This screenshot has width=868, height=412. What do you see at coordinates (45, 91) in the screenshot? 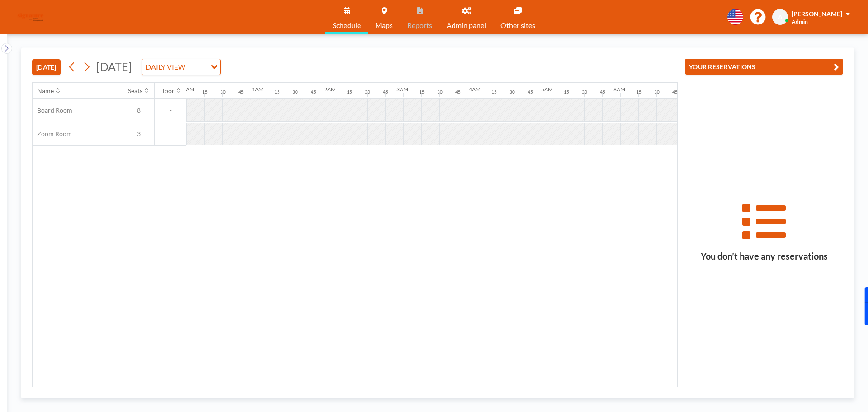
I see `div: Name` at bounding box center [45, 91].